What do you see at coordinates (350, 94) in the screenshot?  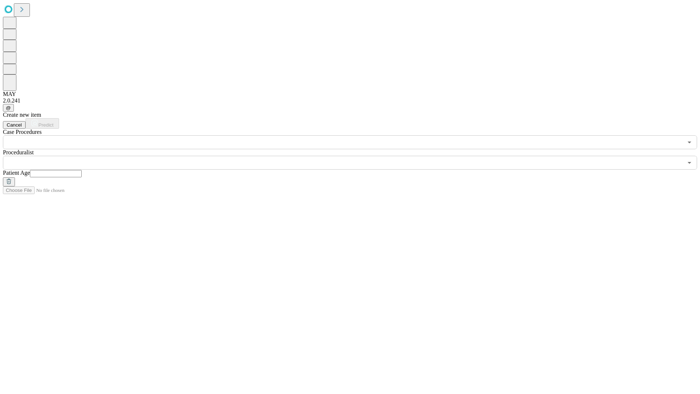 I see `div: MAY` at bounding box center [350, 94].